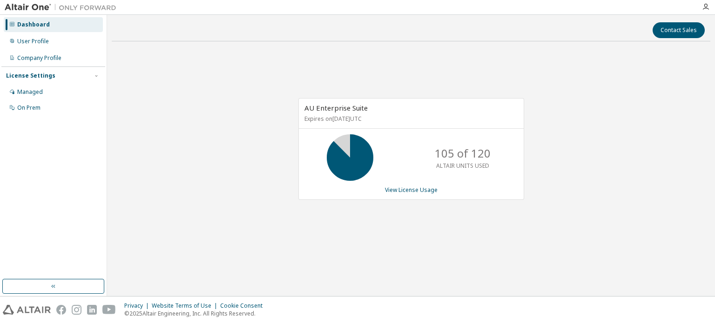  What do you see at coordinates (33, 41) in the screenshot?
I see `div: User Profile` at bounding box center [33, 41].